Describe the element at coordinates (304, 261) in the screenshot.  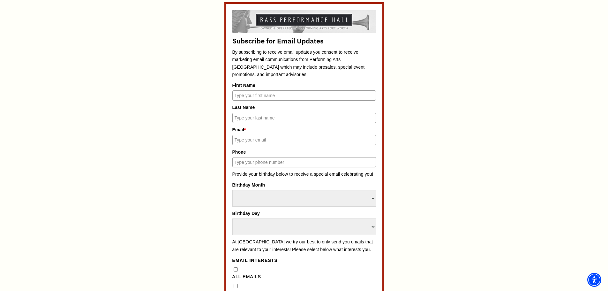
I see `legend: Email Interests` at that location.